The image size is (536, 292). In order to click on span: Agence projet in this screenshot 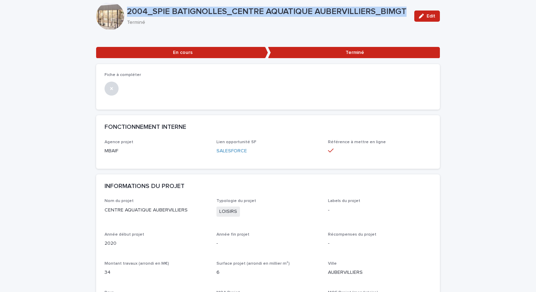, I will do `click(119, 142)`.